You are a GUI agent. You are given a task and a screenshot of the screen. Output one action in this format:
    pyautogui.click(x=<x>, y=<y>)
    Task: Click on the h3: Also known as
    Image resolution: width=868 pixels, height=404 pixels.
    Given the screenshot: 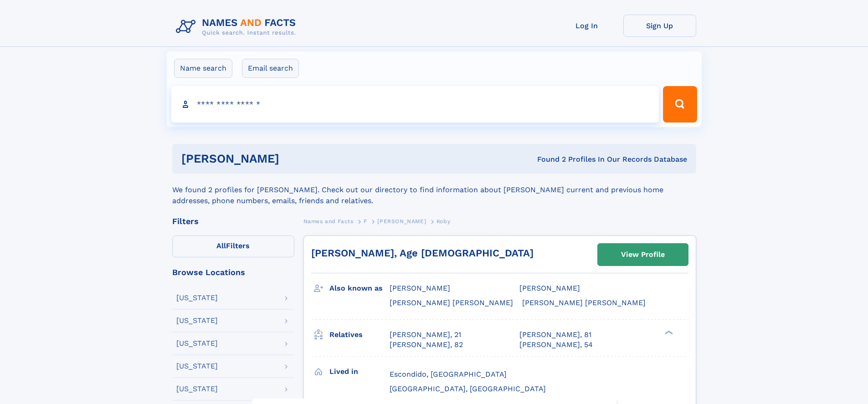 What is the action you would take?
    pyautogui.click(x=359, y=288)
    